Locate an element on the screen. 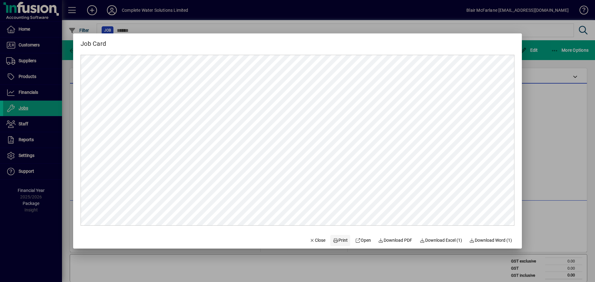 The width and height of the screenshot is (595, 282). button: Download Word (1) is located at coordinates (491, 241).